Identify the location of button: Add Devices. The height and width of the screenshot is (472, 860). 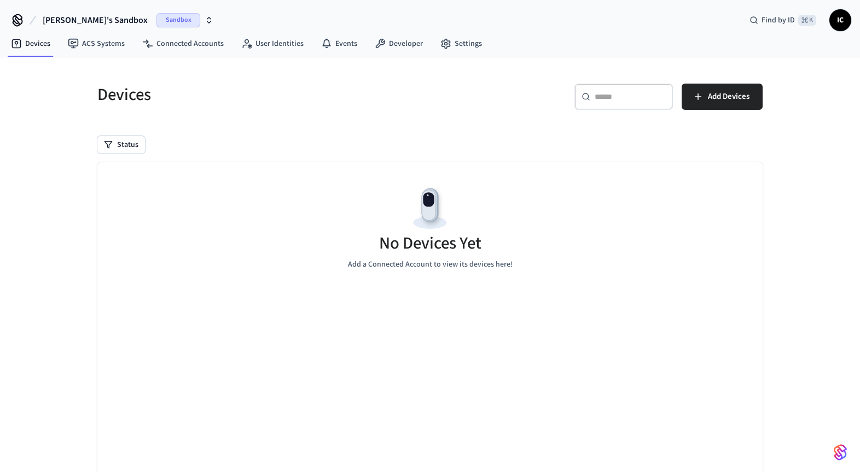
(722, 97).